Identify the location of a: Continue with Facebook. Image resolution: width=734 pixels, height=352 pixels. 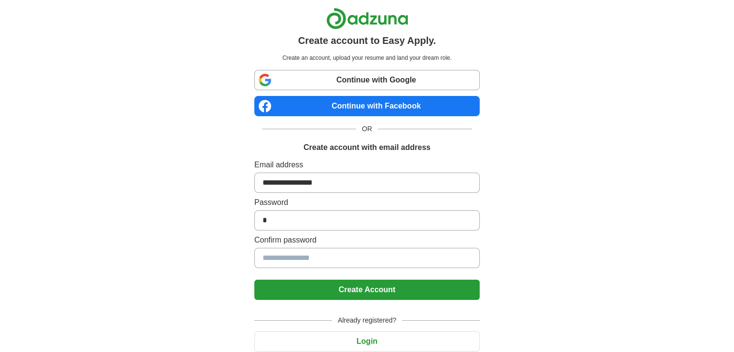
(367, 106).